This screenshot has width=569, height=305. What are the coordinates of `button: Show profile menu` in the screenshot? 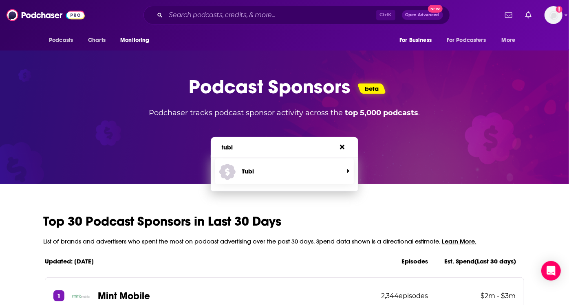 It's located at (554, 15).